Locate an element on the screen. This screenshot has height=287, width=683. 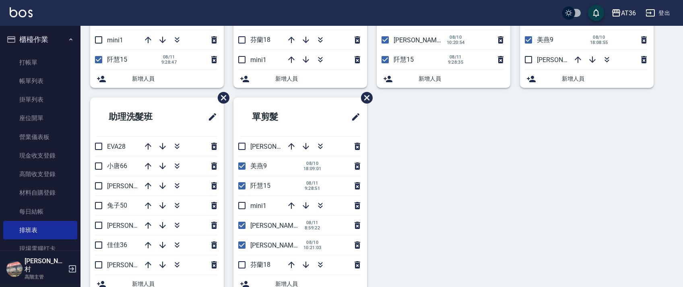
div: AT36 is located at coordinates (628, 13).